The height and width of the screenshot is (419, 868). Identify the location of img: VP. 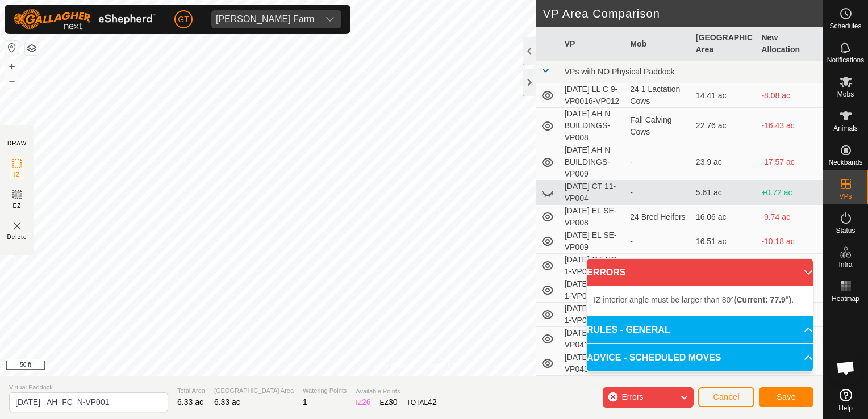
(17, 226).